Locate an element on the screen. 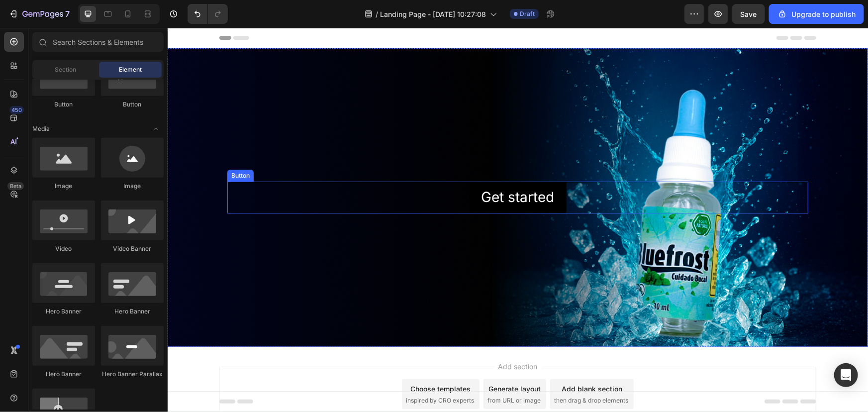  p: 7 is located at coordinates (67, 14).